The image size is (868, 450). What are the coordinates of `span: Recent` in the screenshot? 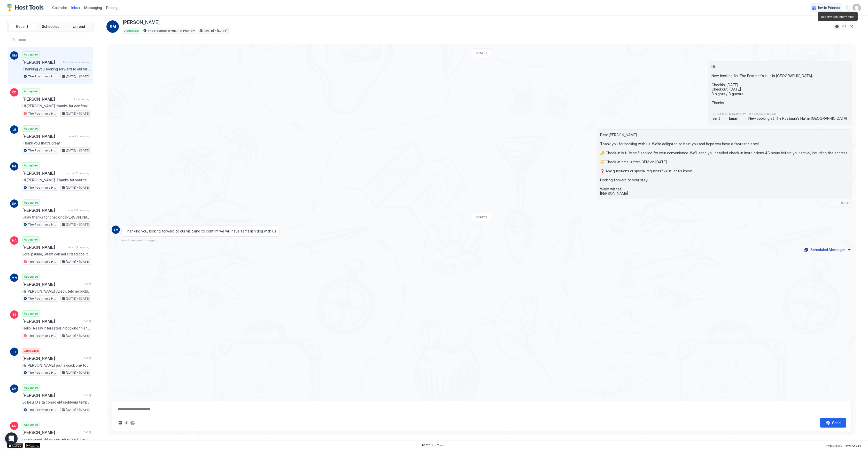 It's located at (22, 27).